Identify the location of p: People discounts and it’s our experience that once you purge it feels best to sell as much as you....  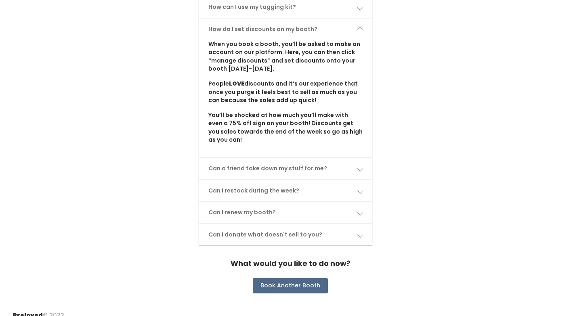
(285, 92).